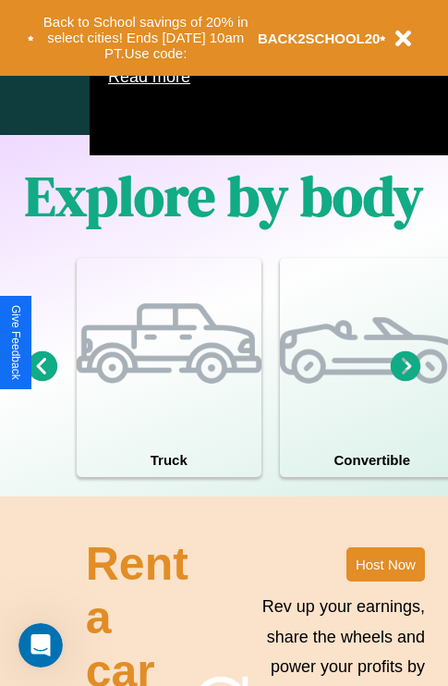 This screenshot has width=448, height=686. What do you see at coordinates (16, 342) in the screenshot?
I see `div: Give Feedback` at bounding box center [16, 342].